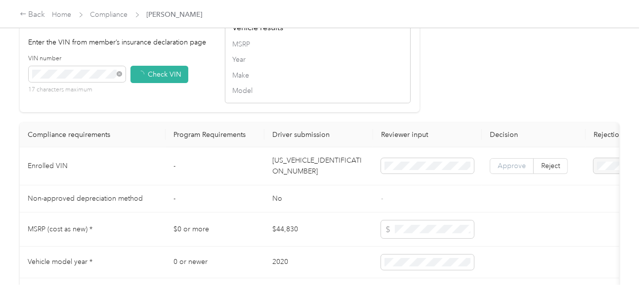 This screenshot has height=302, width=644. What do you see at coordinates (47, 166) in the screenshot?
I see `span: Enrolled VIN` at bounding box center [47, 166].